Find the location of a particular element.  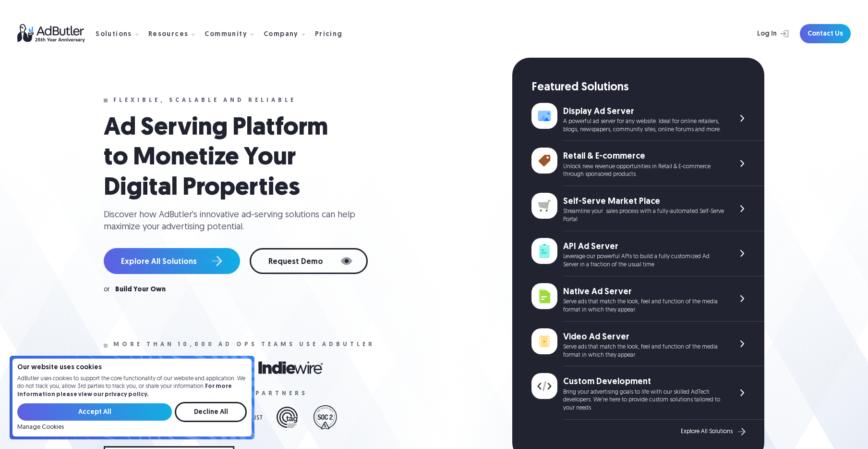

a: Native Ad Server Serve ads that match the look, feel and function of the media format in which th... is located at coordinates (648, 299).